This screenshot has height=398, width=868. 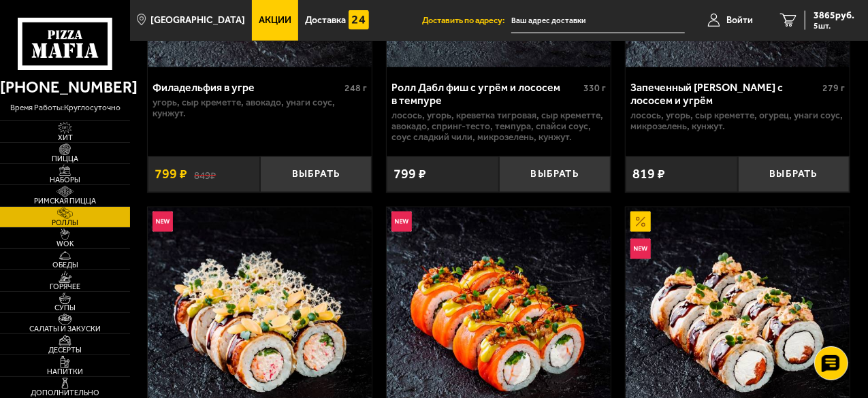 I want to click on span: 330 г, so click(x=594, y=88).